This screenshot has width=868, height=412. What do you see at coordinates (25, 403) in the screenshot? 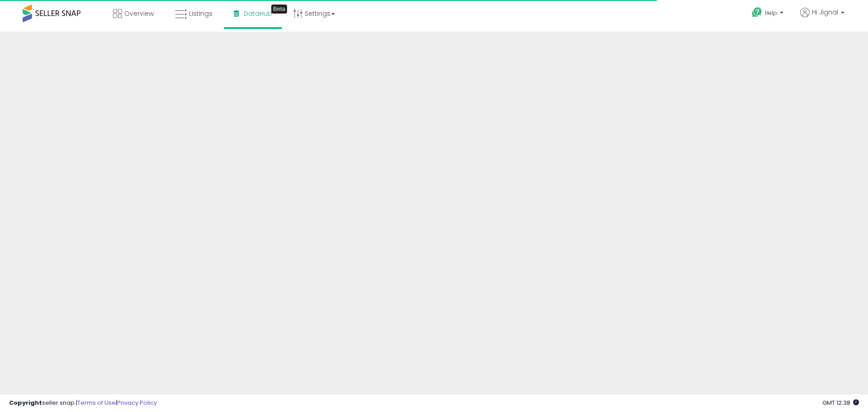
I see `strong: Copyright` at bounding box center [25, 403].